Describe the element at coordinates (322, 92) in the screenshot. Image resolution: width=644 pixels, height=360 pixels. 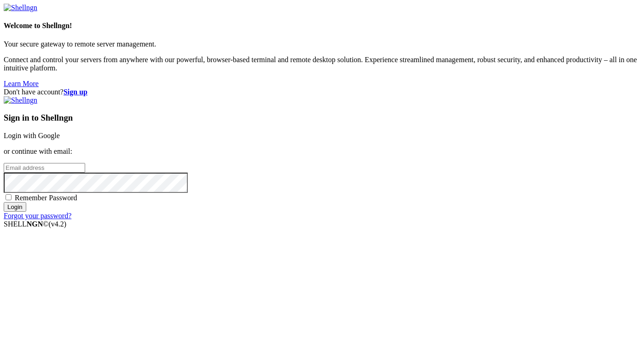
I see `div: Don't have account?` at that location.